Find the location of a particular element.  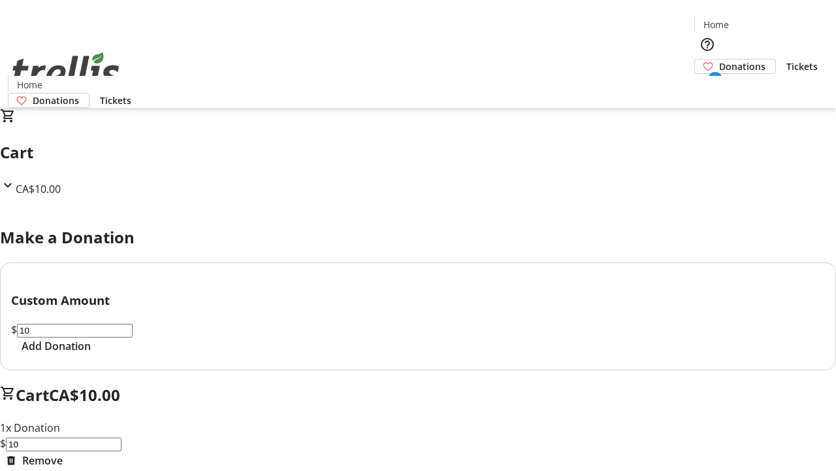

h3: Custom Amount is located at coordinates (418, 300).